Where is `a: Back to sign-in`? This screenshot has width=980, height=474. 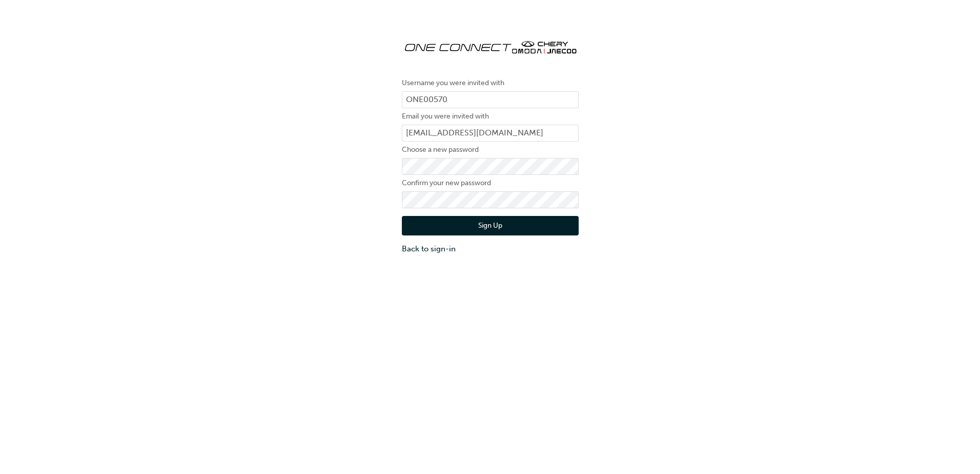 a: Back to sign-in is located at coordinates (490, 249).